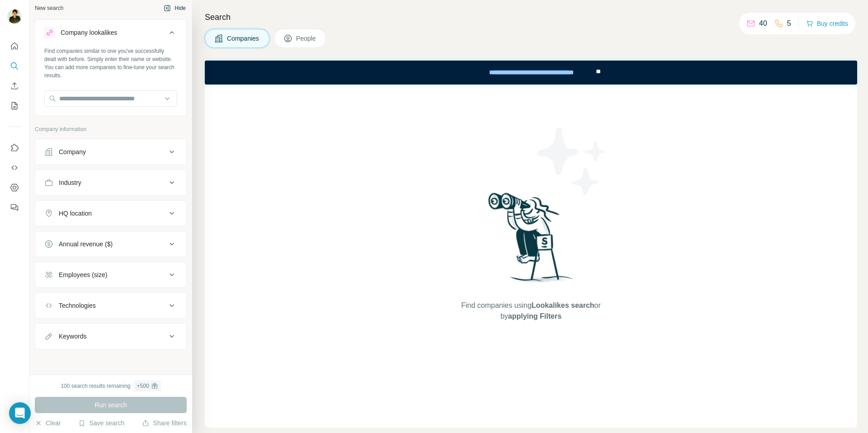  I want to click on span: People, so click(306, 38).